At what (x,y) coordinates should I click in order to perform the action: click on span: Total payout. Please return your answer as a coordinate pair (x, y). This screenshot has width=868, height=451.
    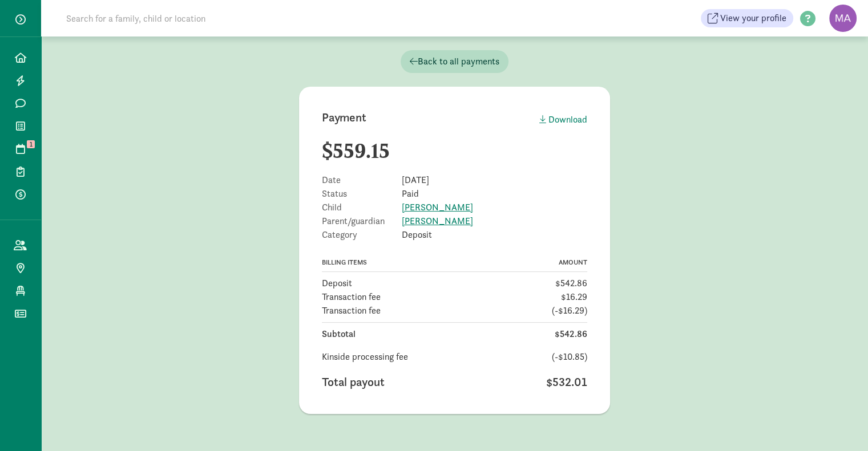
    Looking at the image, I should click on (353, 382).